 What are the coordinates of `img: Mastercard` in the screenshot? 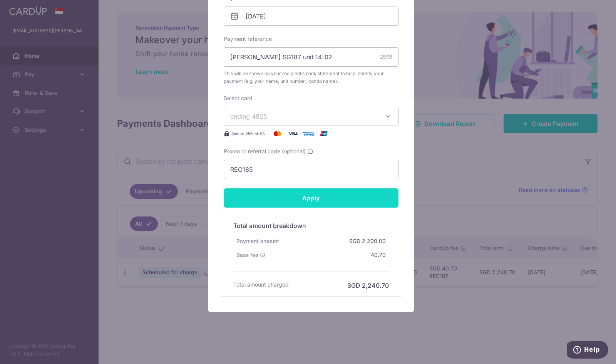 It's located at (278, 134).